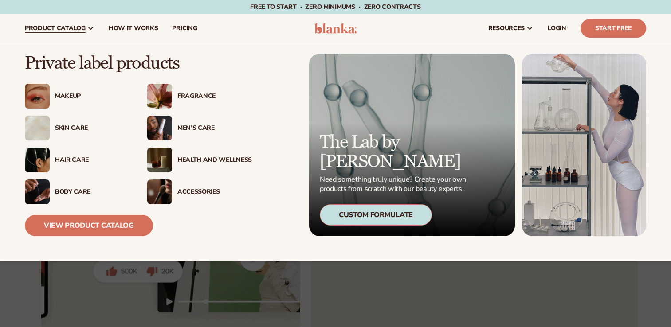 The height and width of the screenshot is (327, 671). What do you see at coordinates (506, 28) in the screenshot?
I see `span: resources` at bounding box center [506, 28].